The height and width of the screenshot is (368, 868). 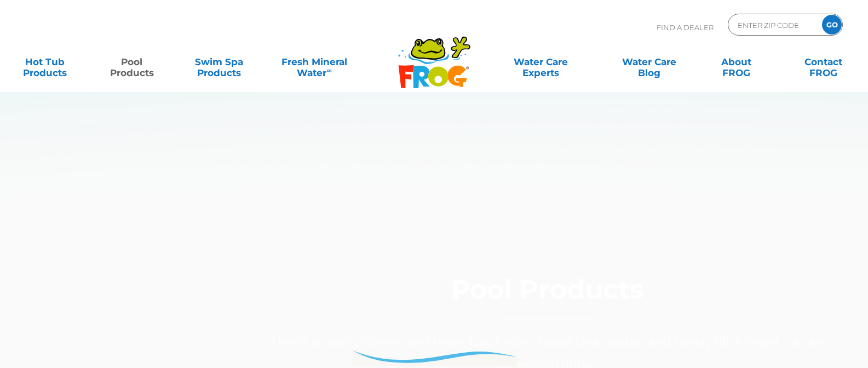 What do you see at coordinates (219, 62) in the screenshot?
I see `a: Swim SpaProducts` at bounding box center [219, 62].